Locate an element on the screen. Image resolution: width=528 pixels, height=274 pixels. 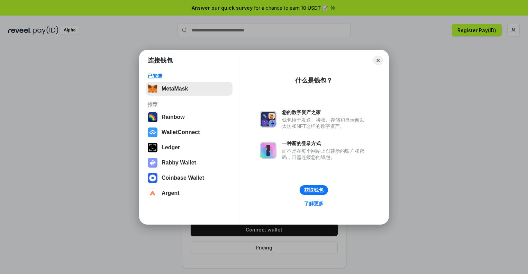
div: Ledger is located at coordinates (170, 148).